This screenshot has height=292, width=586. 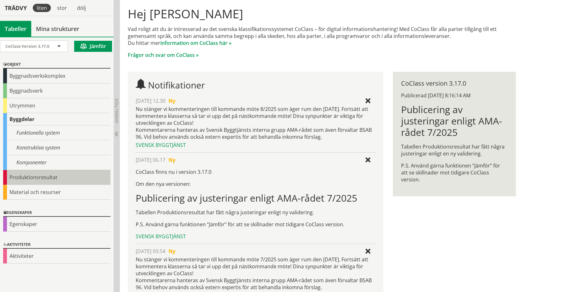 What do you see at coordinates (117, 111) in the screenshot?
I see `span: Dölj trädvy` at bounding box center [117, 111].